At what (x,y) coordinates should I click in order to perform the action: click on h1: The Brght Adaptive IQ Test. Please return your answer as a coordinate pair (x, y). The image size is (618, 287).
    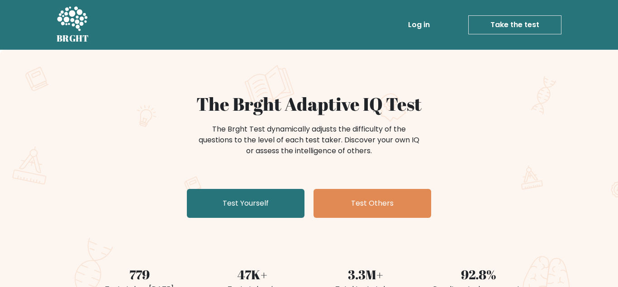
    Looking at the image, I should click on (309, 104).